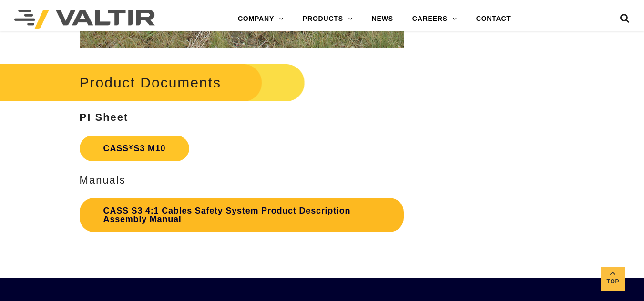  I want to click on img: Valtir, so click(84, 19).